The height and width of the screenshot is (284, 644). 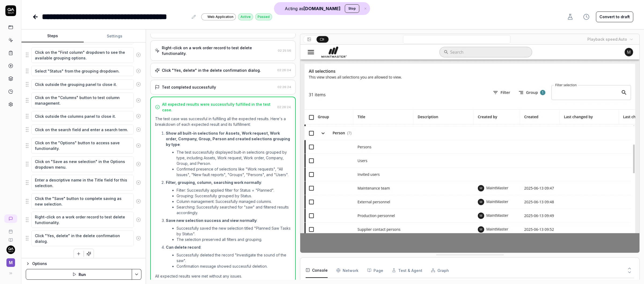 What do you see at coordinates (440, 271) in the screenshot?
I see `button: Graph` at bounding box center [440, 271].